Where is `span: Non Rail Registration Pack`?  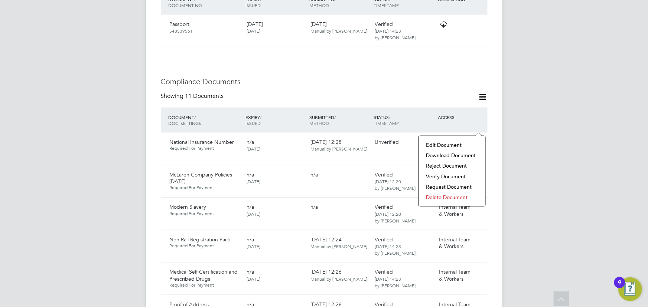
span: Non Rail Registration Pack is located at coordinates (200, 240).